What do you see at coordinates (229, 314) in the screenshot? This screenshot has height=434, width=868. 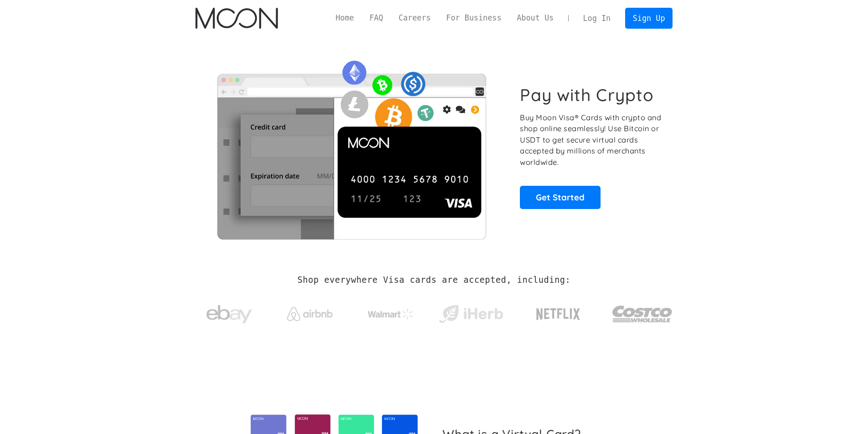 I see `img: ebay` at bounding box center [229, 314].